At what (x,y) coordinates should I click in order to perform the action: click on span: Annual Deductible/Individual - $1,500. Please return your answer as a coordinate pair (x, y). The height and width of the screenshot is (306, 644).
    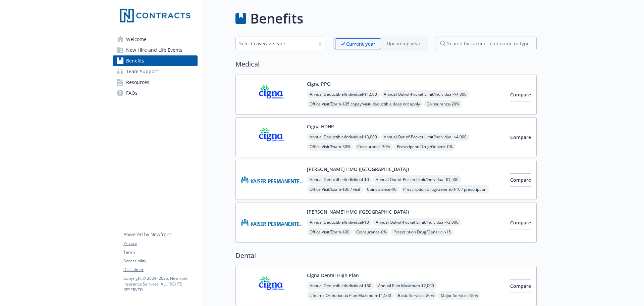
    Looking at the image, I should click on (344, 94).